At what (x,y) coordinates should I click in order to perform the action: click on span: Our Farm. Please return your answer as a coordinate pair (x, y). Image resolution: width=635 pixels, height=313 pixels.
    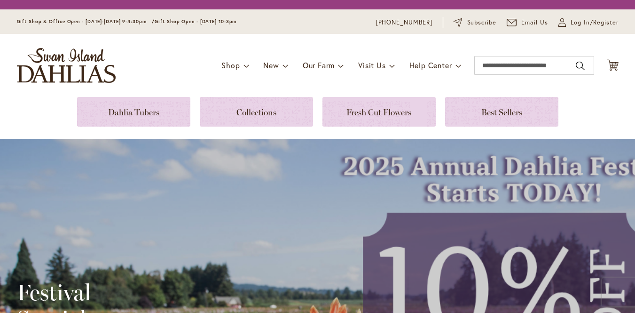
    Looking at the image, I should click on (319, 65).